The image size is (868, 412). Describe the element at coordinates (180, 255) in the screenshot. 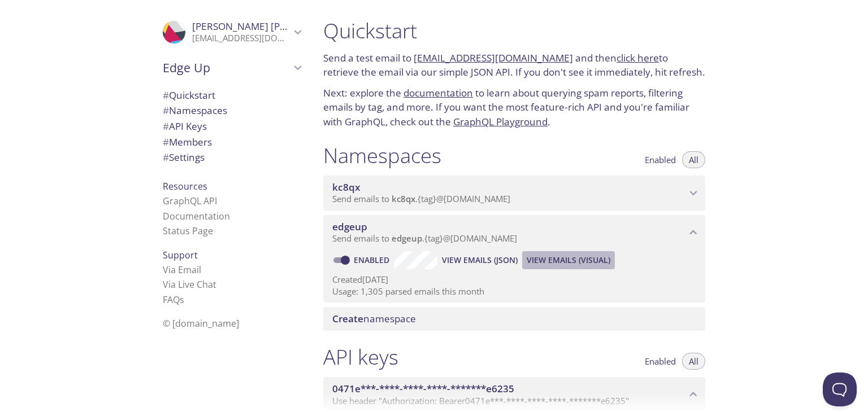

I see `span: Support` at that location.